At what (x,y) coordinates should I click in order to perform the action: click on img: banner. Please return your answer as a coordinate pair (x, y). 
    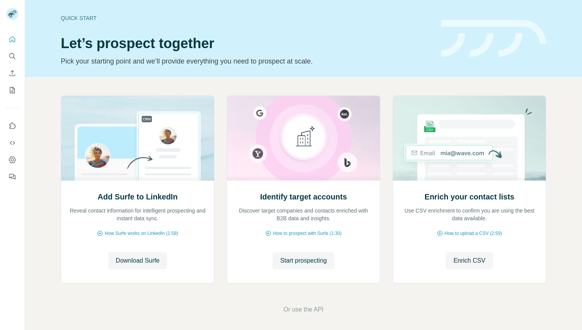
    Looking at the image, I should click on (494, 38).